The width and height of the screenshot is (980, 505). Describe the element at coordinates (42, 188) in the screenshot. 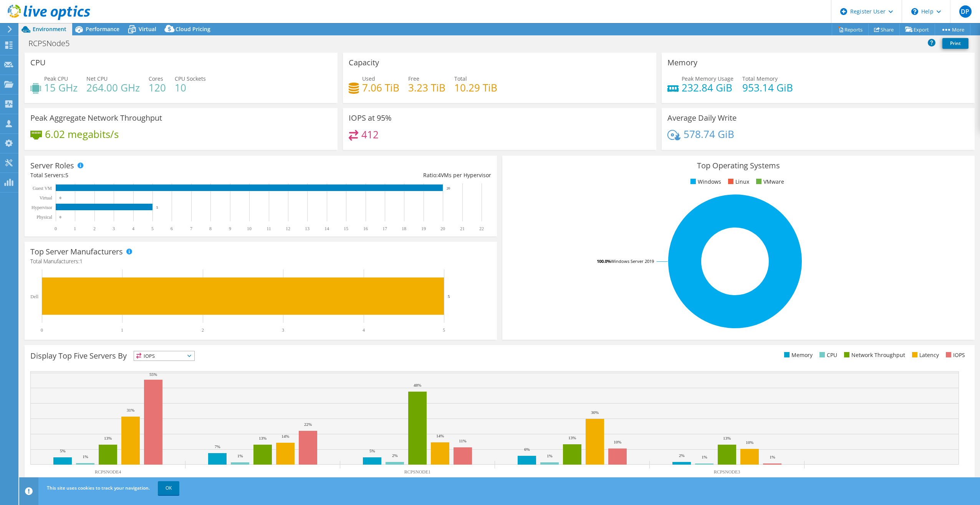

I see `text: Guest VM` at that location.